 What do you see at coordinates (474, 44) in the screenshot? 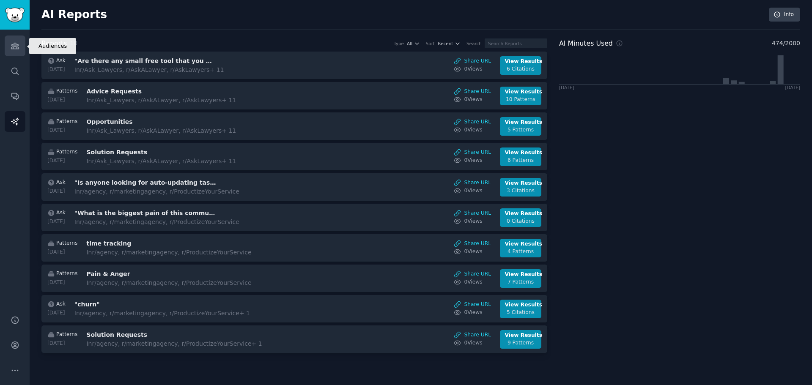
I see `div: Search` at bounding box center [474, 44].